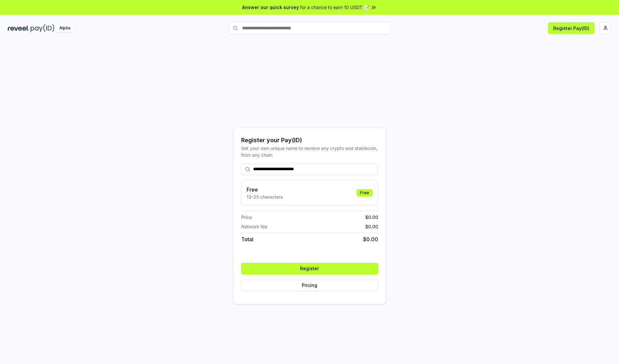 This screenshot has height=364, width=619. I want to click on img: pay_id, so click(43, 28).